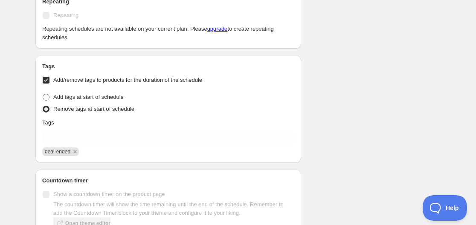  Describe the element at coordinates (168, 181) in the screenshot. I see `h2: Countdown timer` at that location.